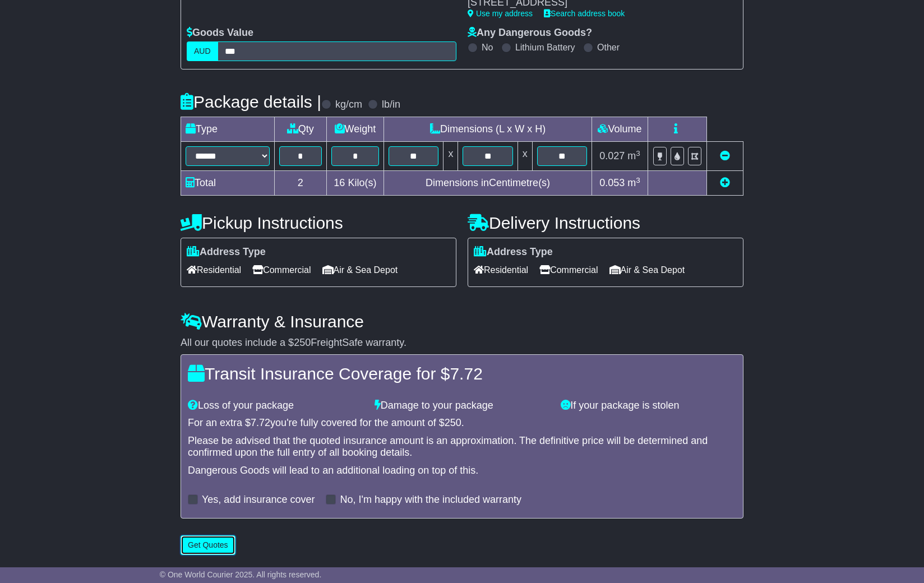 The height and width of the screenshot is (583, 924). What do you see at coordinates (462, 447) in the screenshot?
I see `div: Please be advised that the quoted insurance amount is an approximation. The definitive price will...` at bounding box center [462, 447].